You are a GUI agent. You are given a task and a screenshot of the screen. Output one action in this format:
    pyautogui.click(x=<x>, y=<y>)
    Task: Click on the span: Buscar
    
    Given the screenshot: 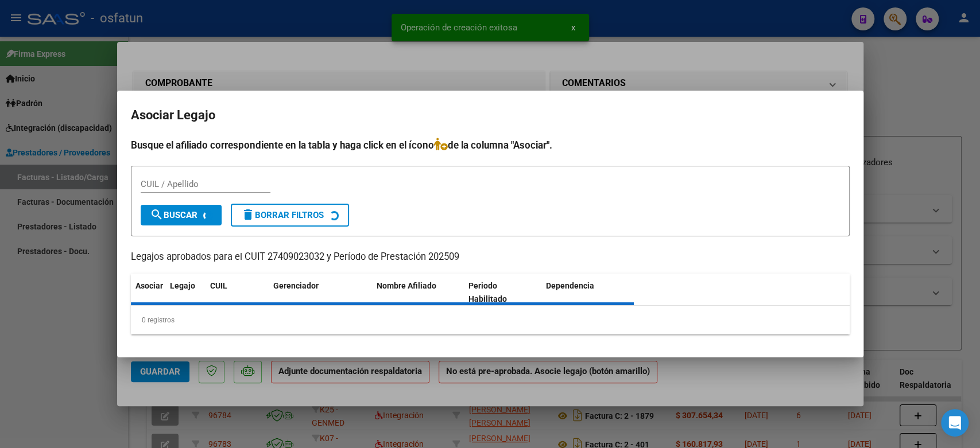 What is the action you would take?
    pyautogui.click(x=173, y=215)
    